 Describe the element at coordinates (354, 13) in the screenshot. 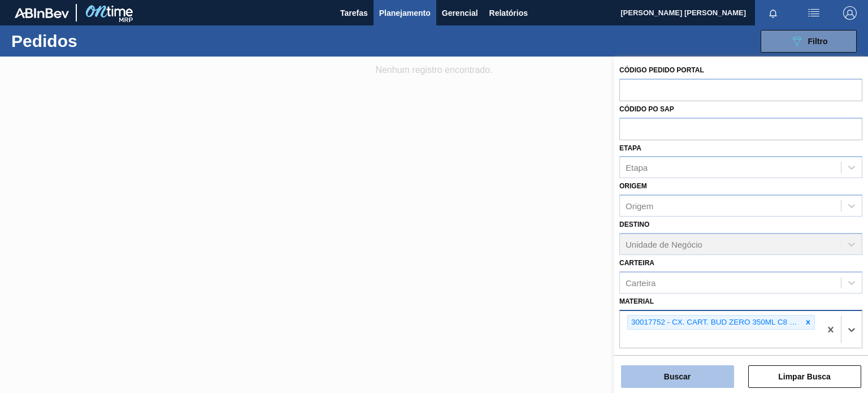

I see `span: Tarefas` at that location.